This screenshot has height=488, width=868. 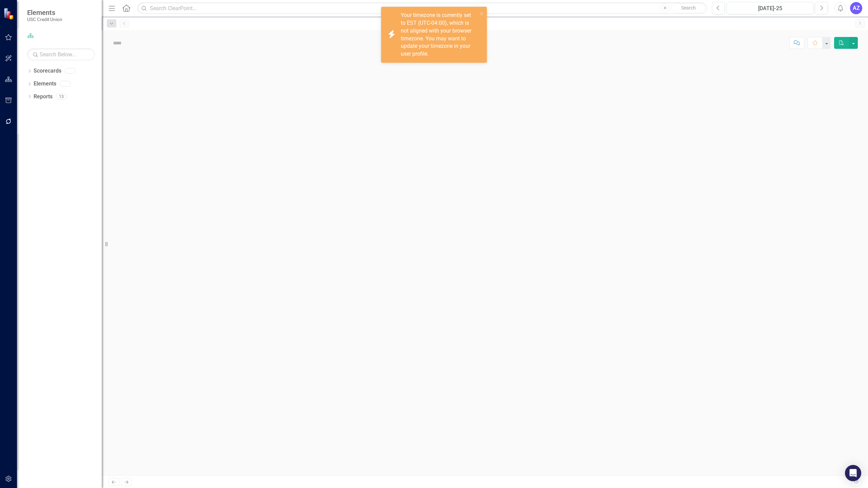 What do you see at coordinates (688, 8) in the screenshot?
I see `span: Search` at bounding box center [688, 8].